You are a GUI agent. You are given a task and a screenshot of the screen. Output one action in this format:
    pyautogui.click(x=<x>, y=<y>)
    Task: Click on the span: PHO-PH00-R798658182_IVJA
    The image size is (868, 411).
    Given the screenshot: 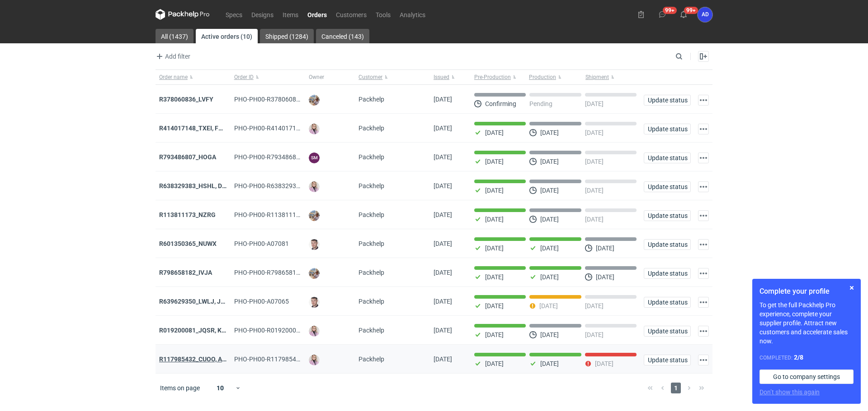 What is the action you would take?
    pyautogui.click(x=276, y=273)
    